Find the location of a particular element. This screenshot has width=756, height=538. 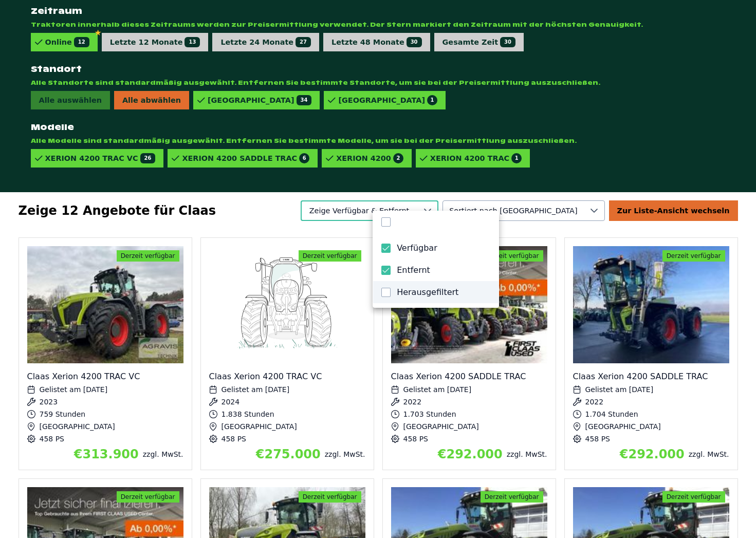

span: Alle auswählen is located at coordinates (70, 100).